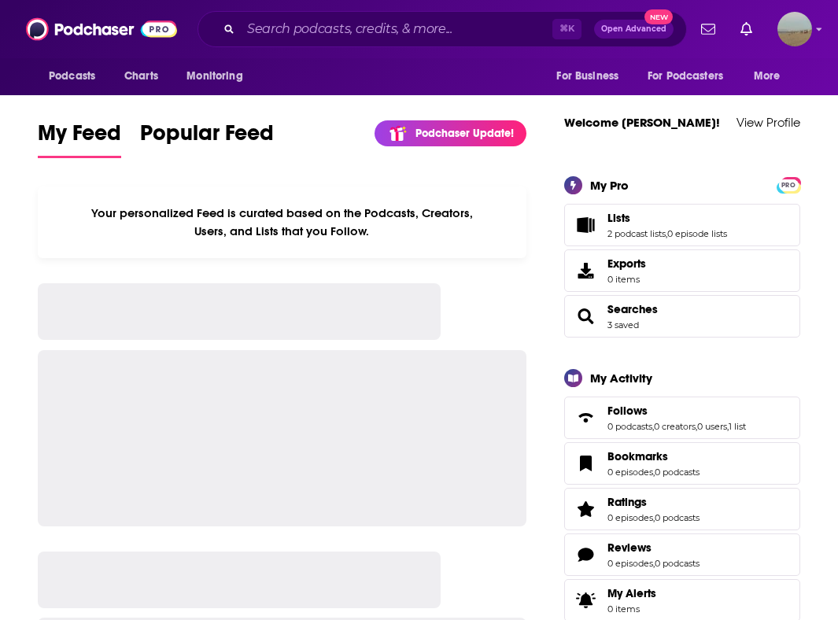  I want to click on span: For Podcasters, so click(685, 76).